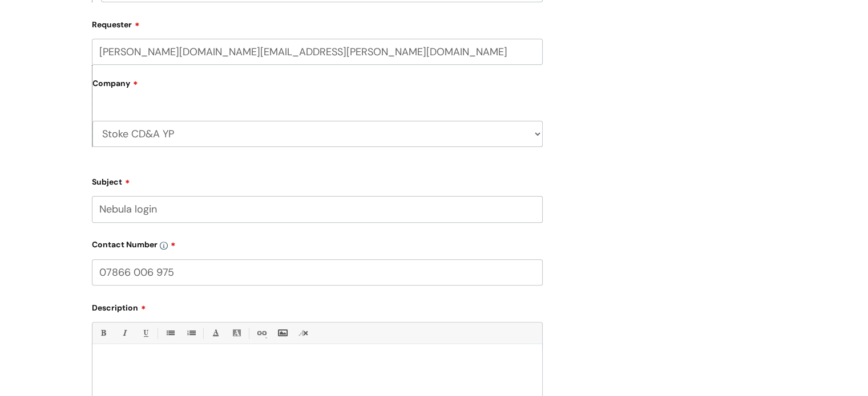 The height and width of the screenshot is (396, 868). I want to click on a: Bold (Ctrl-B), so click(102, 333).